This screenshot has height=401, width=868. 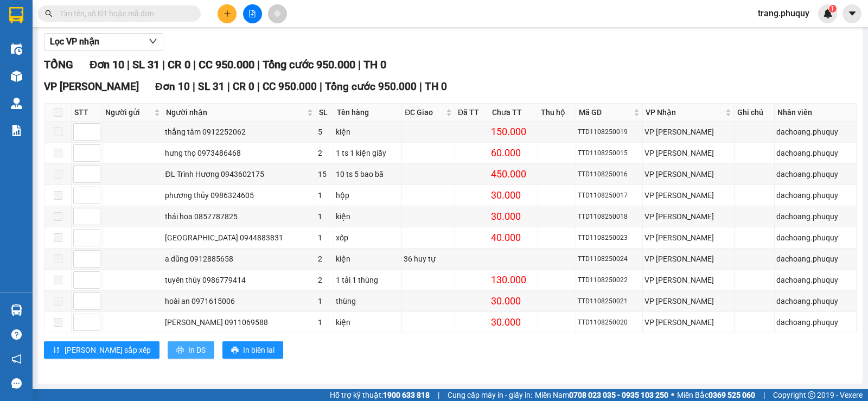 I want to click on button: aim, so click(x=277, y=13).